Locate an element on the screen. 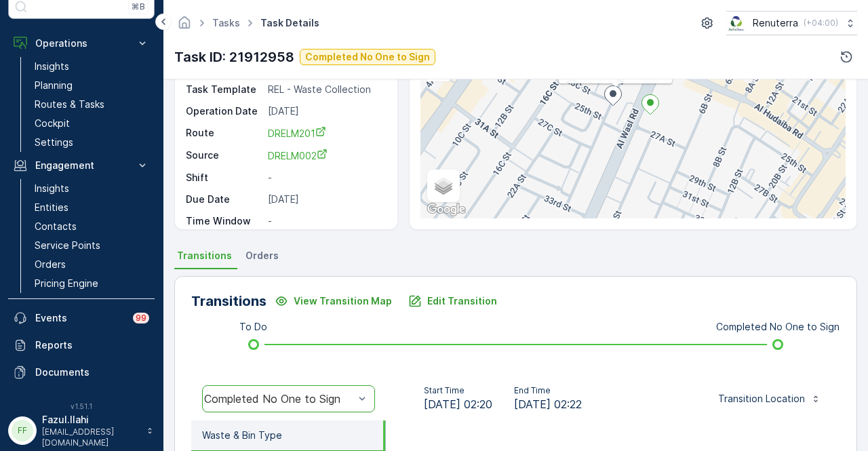 The image size is (868, 451). a: Reports is located at coordinates (82, 345).